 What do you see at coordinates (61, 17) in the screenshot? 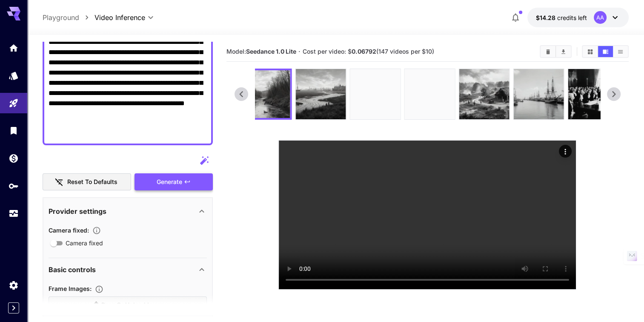
I see `p: Playground` at bounding box center [61, 17].